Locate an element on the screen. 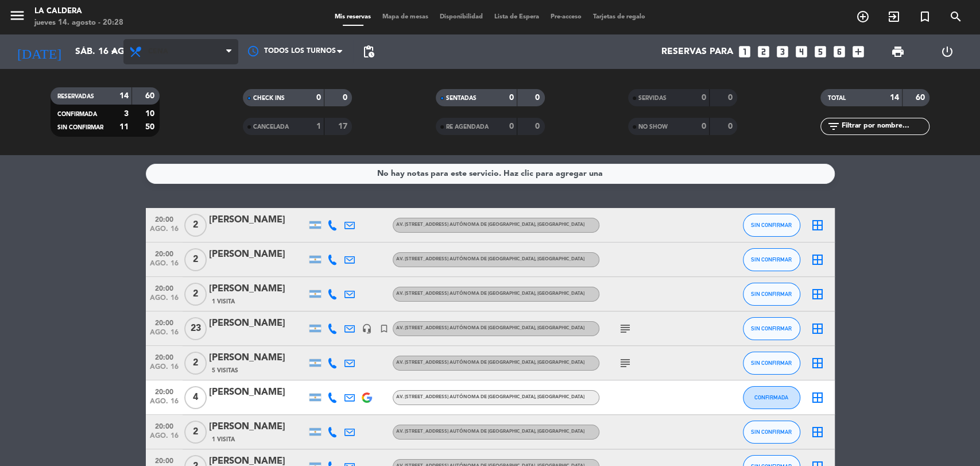 The width and height of the screenshot is (980, 466). span: CHECK INS is located at coordinates (269, 98).